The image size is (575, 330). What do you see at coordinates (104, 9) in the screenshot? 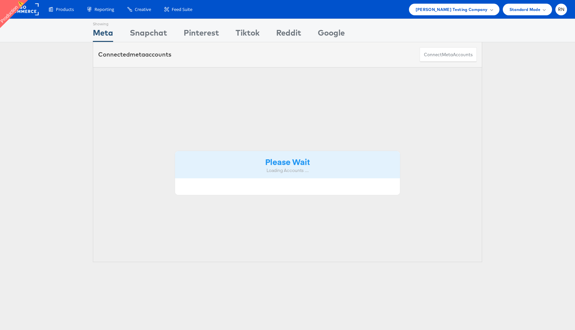
I see `span: Reporting` at bounding box center [104, 9].